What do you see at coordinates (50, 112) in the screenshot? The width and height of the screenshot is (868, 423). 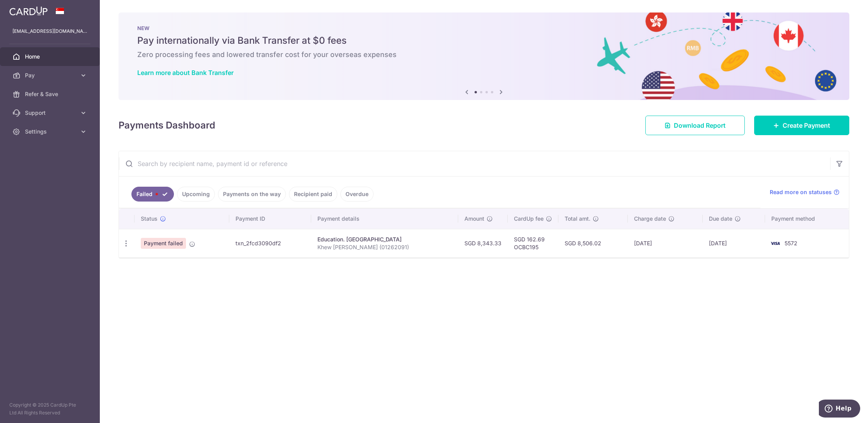 I see `span: Support` at bounding box center [50, 112].